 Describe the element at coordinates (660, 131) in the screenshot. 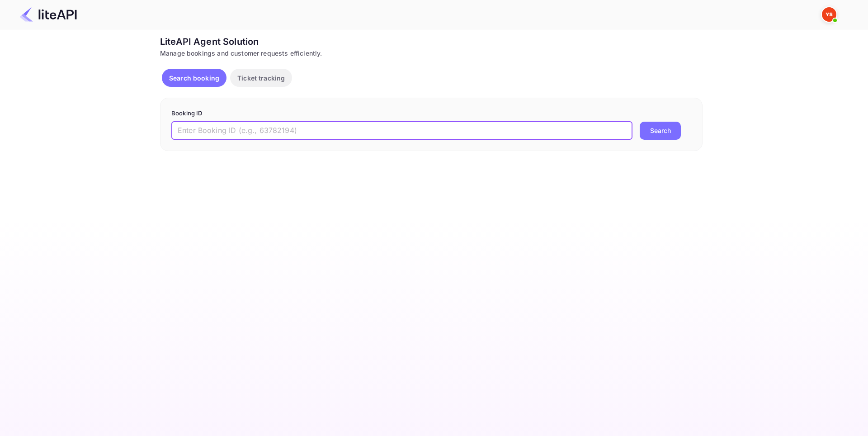

I see `button: Search` at that location.